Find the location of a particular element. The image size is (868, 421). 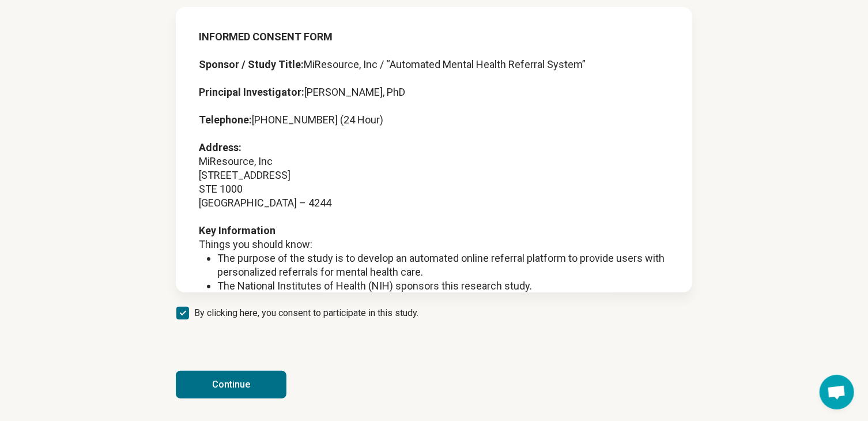

strong: Principal Investigator: is located at coordinates (251, 92).